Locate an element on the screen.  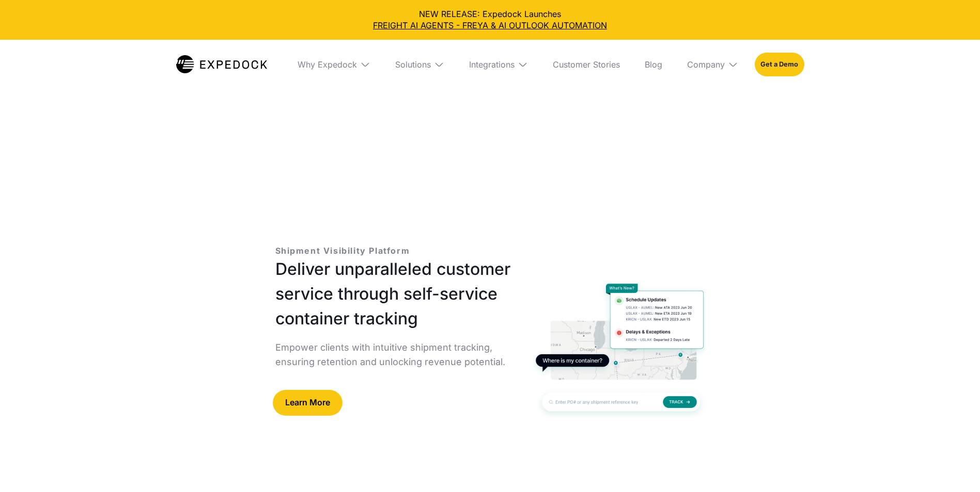
div: NEW RELEASE: Expedock Launches is located at coordinates (490, 20).